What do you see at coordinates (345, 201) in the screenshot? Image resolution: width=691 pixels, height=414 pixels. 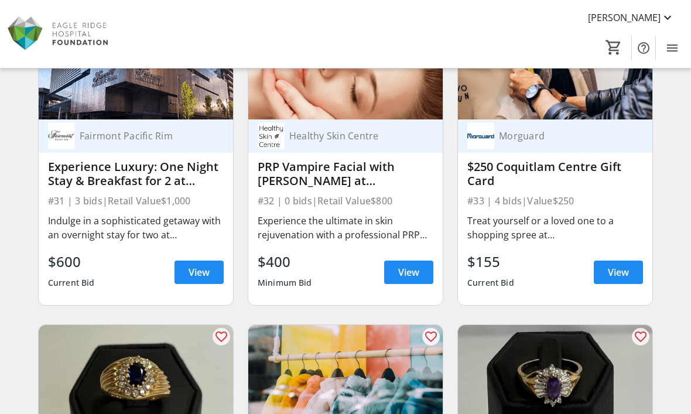 I see `div: #32 | 0 bids | Retail Value $800` at bounding box center [345, 201].